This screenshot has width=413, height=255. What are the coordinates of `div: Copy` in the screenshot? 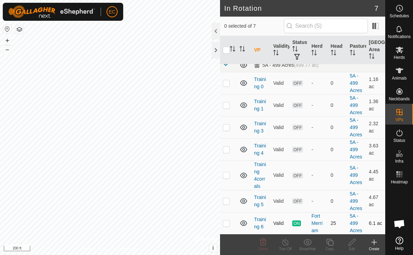 It's located at (329, 249).